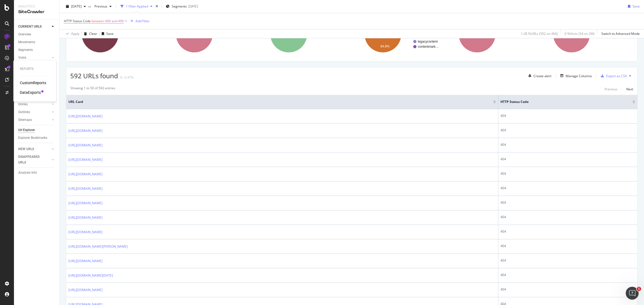 The image size is (644, 305). Describe the element at coordinates (613, 76) in the screenshot. I see `button: Export as CSV` at that location.